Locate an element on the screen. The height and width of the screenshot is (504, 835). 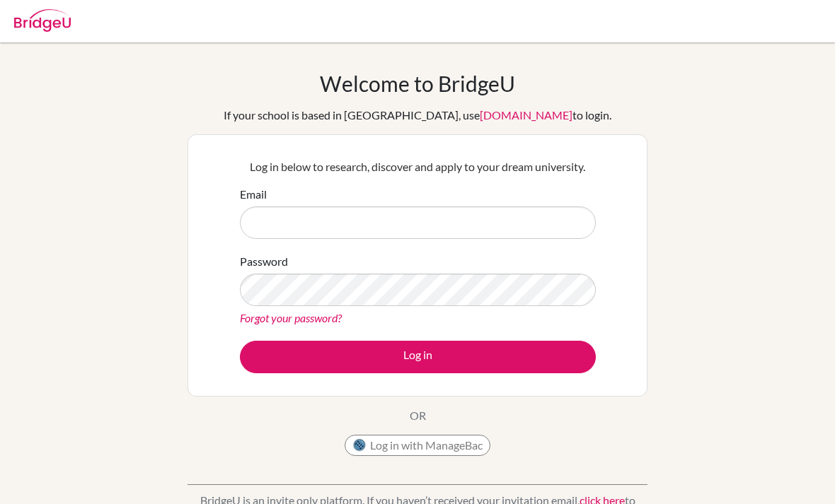
p: Log in below to research, discover and apply to your dream university. is located at coordinates (417, 167).